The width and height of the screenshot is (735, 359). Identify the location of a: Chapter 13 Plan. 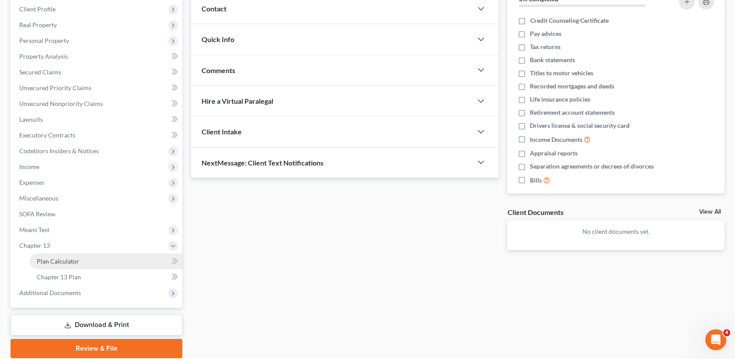
(106, 277).